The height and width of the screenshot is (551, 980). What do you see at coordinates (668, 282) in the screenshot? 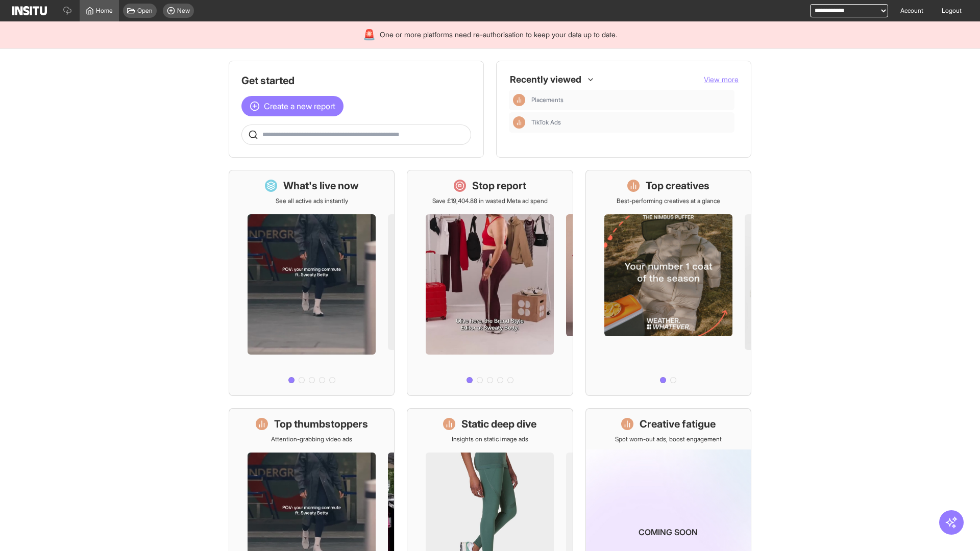
I see `a: Top creativesBest-performing creatives at a glance` at bounding box center [668, 282].